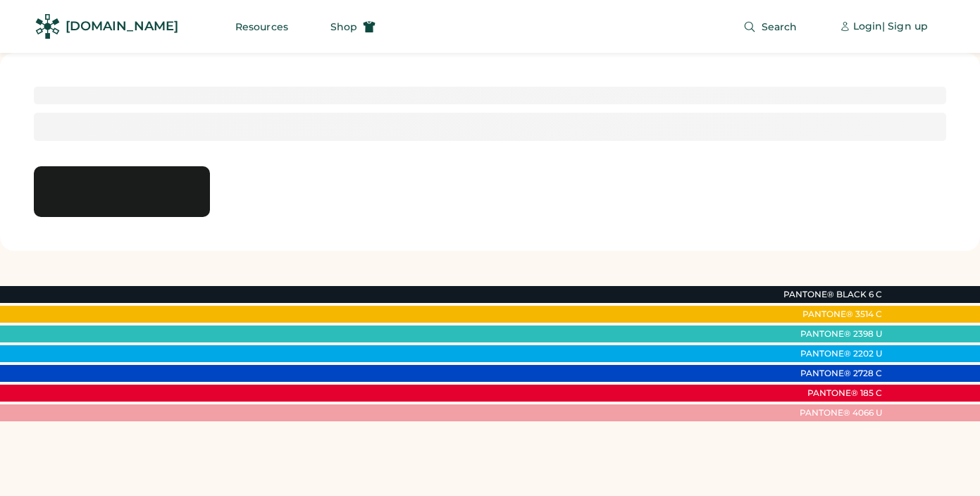 This screenshot has width=980, height=496. What do you see at coordinates (344, 27) in the screenshot?
I see `span: Shop` at bounding box center [344, 27].